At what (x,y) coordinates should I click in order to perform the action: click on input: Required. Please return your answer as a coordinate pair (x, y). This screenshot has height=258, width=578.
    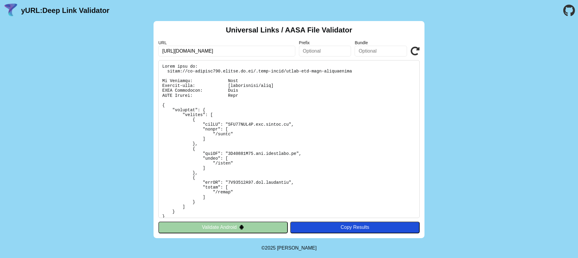
    Looking at the image, I should click on (227, 51).